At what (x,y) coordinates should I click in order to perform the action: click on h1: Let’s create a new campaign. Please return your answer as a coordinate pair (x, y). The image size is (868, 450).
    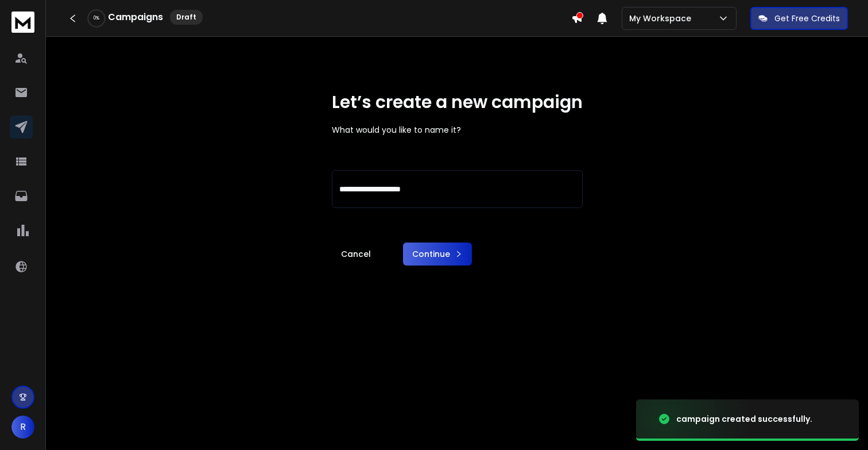
    Looking at the image, I should click on (457, 102).